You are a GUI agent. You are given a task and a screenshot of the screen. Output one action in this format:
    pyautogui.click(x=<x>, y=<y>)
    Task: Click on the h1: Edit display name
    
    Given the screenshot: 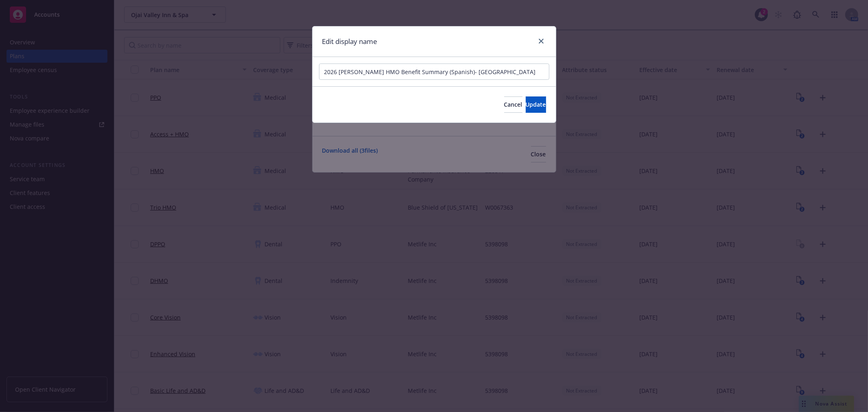 What is the action you would take?
    pyautogui.click(x=350, y=42)
    